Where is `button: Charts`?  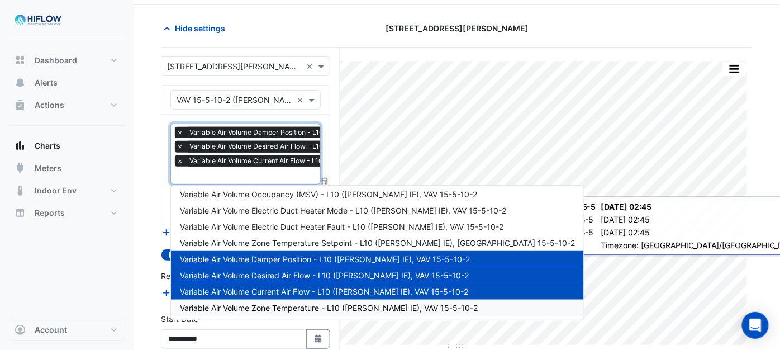
button: Charts is located at coordinates (67, 146).